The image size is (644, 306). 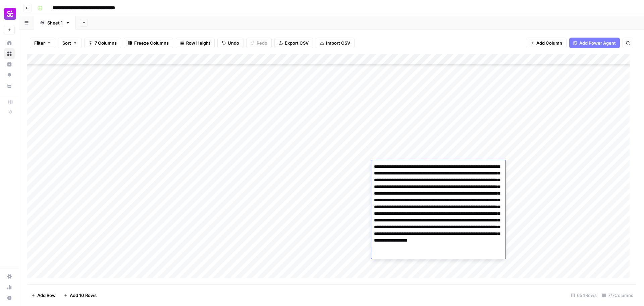 I want to click on a: Insights, so click(x=9, y=64).